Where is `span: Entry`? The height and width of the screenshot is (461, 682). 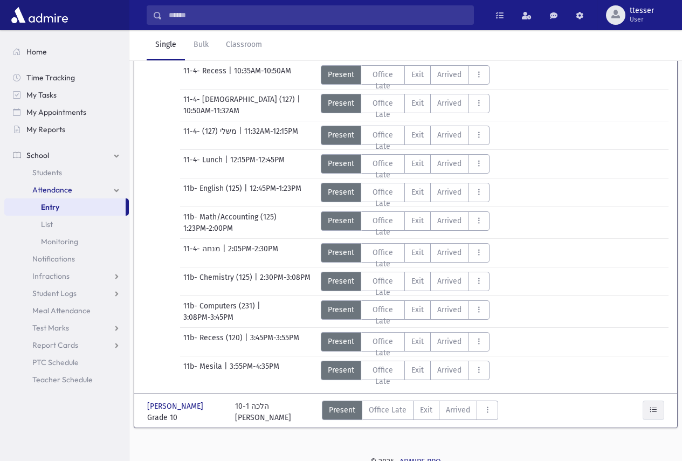 span: Entry is located at coordinates (50, 207).